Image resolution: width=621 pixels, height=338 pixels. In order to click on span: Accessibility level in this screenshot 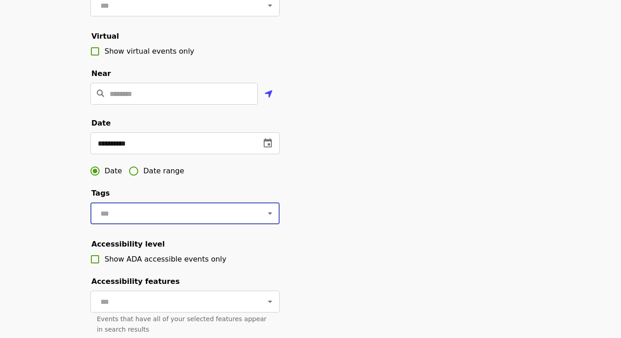, I will do `click(128, 244)`.